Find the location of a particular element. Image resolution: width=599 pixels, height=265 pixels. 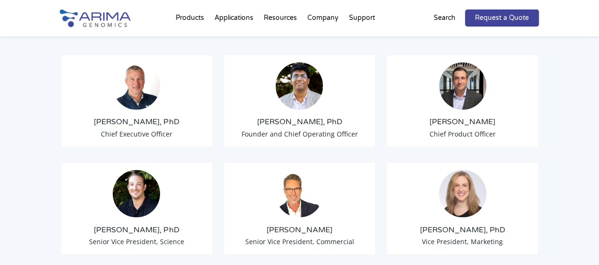

span: Vice President, Marketing is located at coordinates (462, 241).